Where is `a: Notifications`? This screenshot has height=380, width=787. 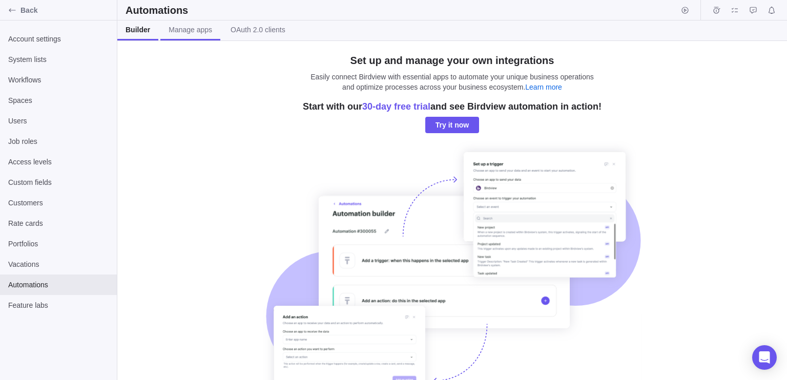 a: Notifications is located at coordinates (772, 12).